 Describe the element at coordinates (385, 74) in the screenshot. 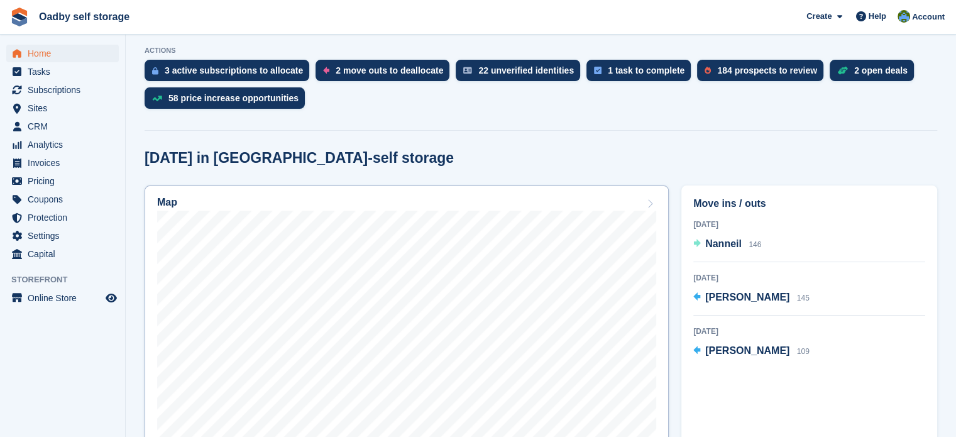

I see `a: 2 move outs to deallocate` at that location.